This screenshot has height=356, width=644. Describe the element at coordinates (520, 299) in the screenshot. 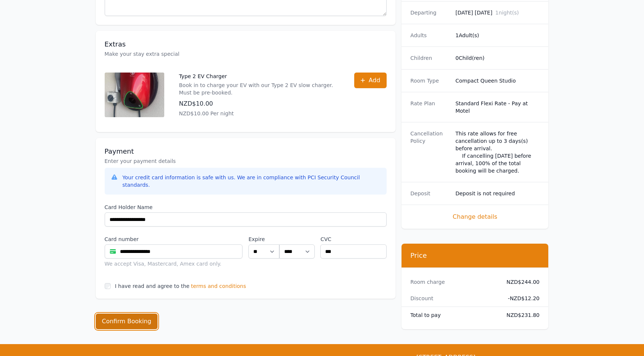

I see `dd: - NZD$12.20` at that location.